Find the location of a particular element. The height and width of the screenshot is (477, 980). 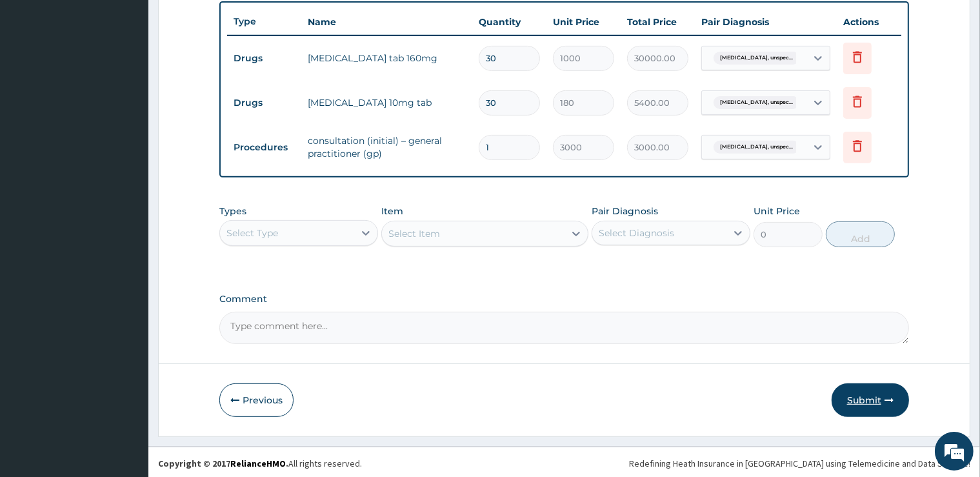

label: Pair Diagnosis is located at coordinates (624, 211).